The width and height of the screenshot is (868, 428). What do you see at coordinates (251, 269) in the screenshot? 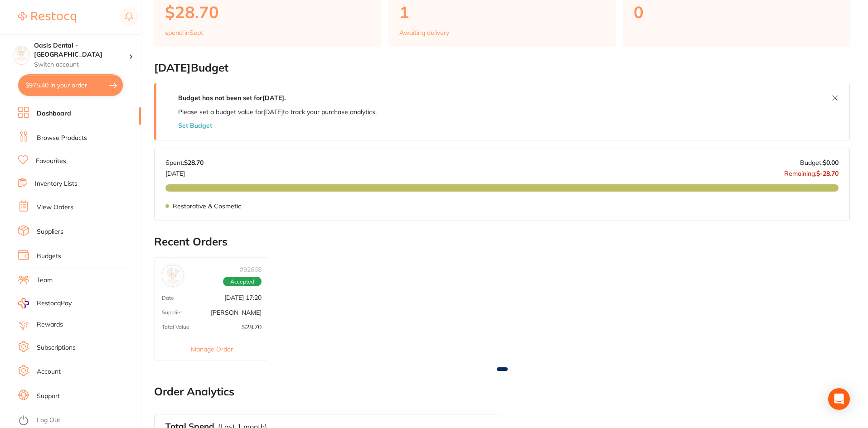
I see `p: # 92668` at bounding box center [251, 269].